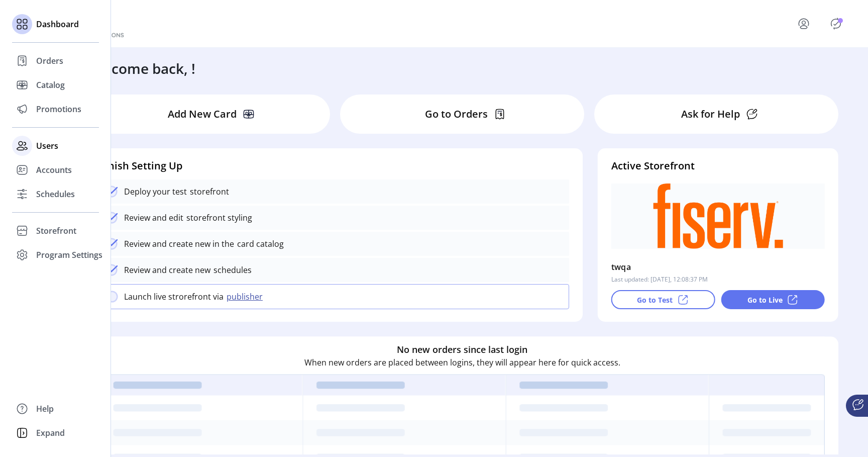 Image resolution: width=868 pixels, height=457 pixels. Describe the element at coordinates (246, 296) in the screenshot. I see `button: publisher` at that location.